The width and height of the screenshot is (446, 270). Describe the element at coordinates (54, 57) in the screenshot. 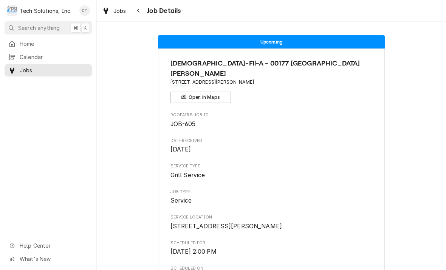

I see `span: Calendar` at that location.